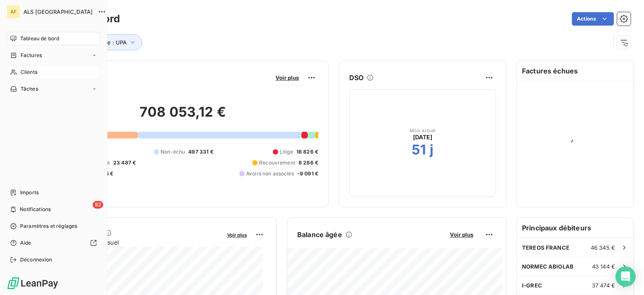 The image size is (644, 295). I want to click on span: Chiffre d'affaires mensuel, so click(134, 242).